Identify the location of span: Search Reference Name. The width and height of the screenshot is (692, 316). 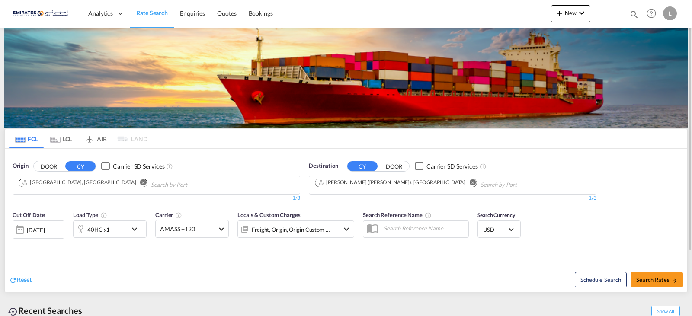
(397, 215).